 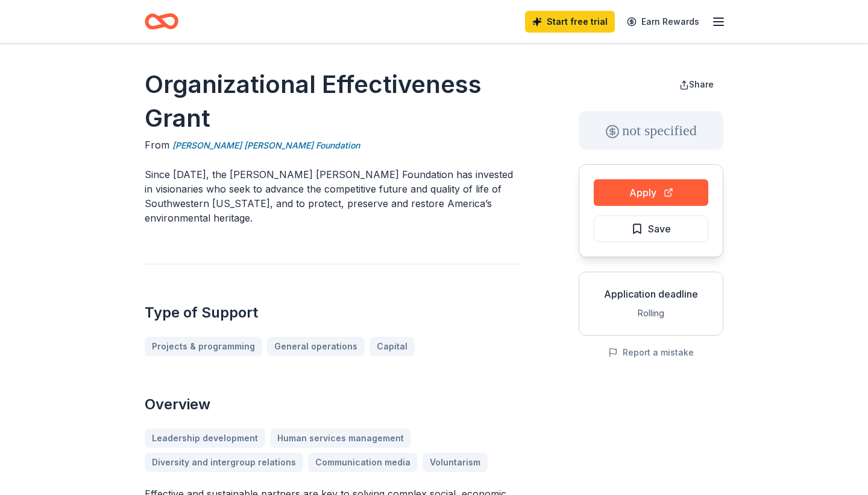 I want to click on button: Share, so click(x=696, y=85).